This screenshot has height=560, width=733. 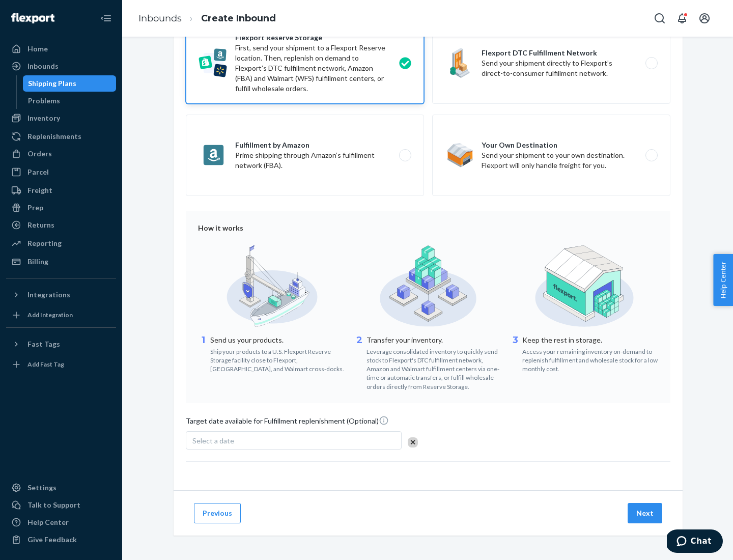 What do you see at coordinates (681, 18) in the screenshot?
I see `button: Open notifications` at bounding box center [681, 18].